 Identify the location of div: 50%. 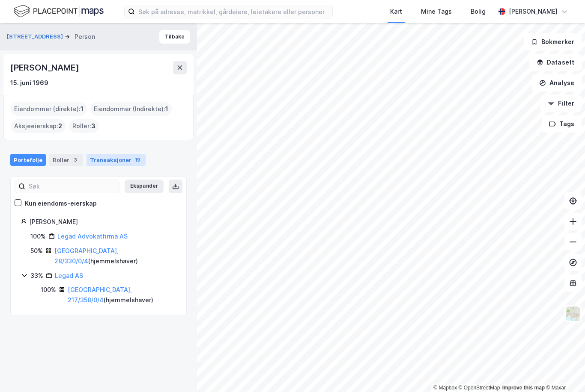
(37, 251).